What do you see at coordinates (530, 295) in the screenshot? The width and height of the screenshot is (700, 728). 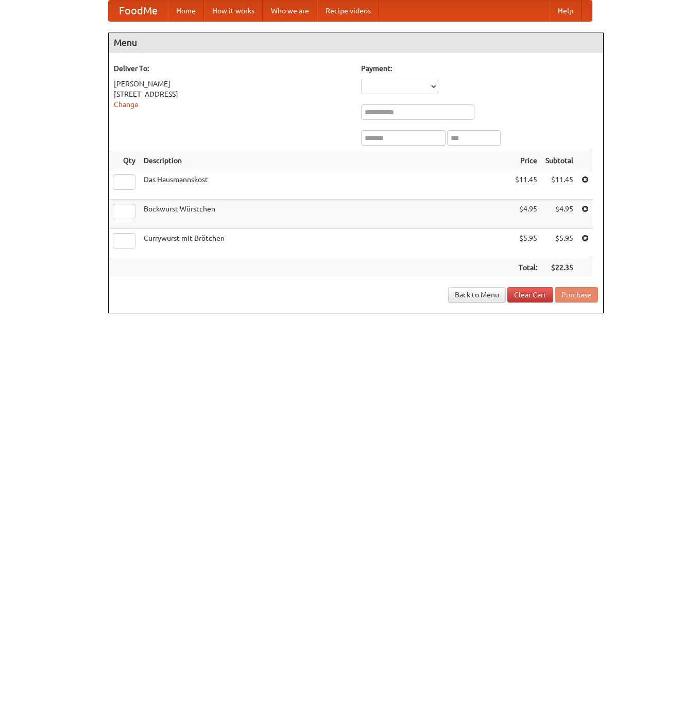 I see `a: Clear Cart` at bounding box center [530, 295].